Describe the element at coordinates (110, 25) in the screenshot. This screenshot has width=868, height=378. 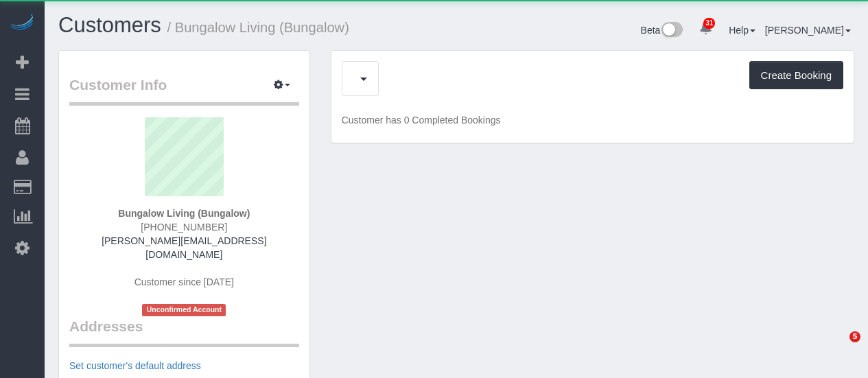
I see `a: Customers` at that location.